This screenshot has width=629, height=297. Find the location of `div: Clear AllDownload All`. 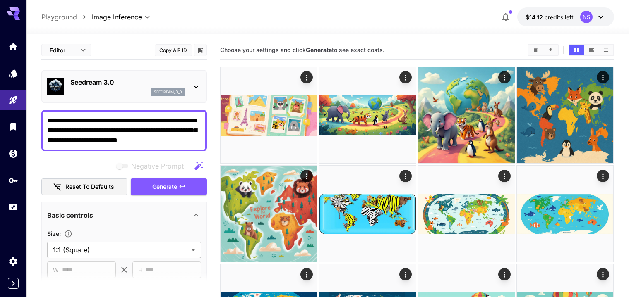

div: Clear AllDownload All is located at coordinates (543, 50).